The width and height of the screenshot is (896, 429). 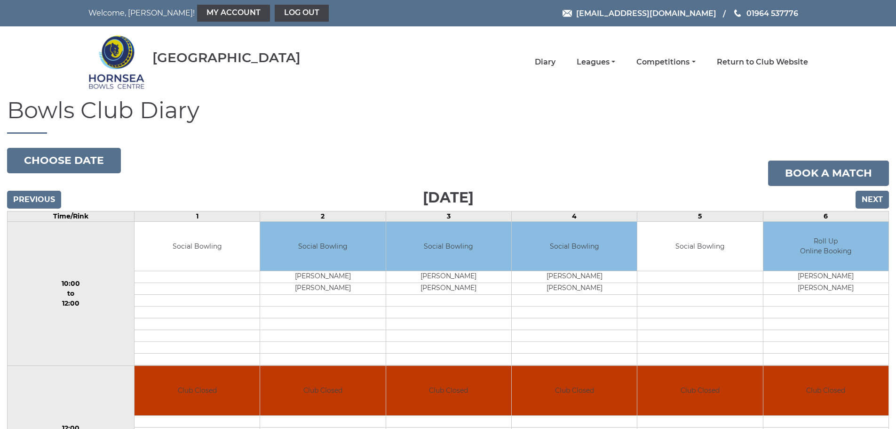 I want to click on a: Book a match, so click(x=828, y=173).